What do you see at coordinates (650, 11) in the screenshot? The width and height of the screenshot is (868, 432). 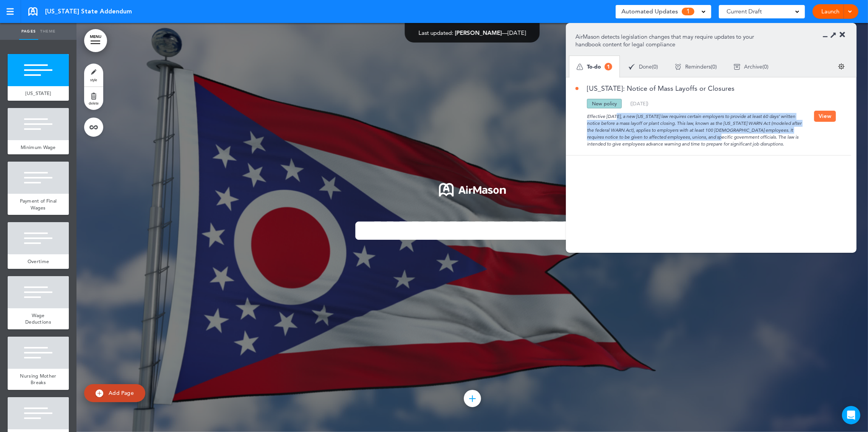 I see `span: Automated Updates` at bounding box center [650, 11].